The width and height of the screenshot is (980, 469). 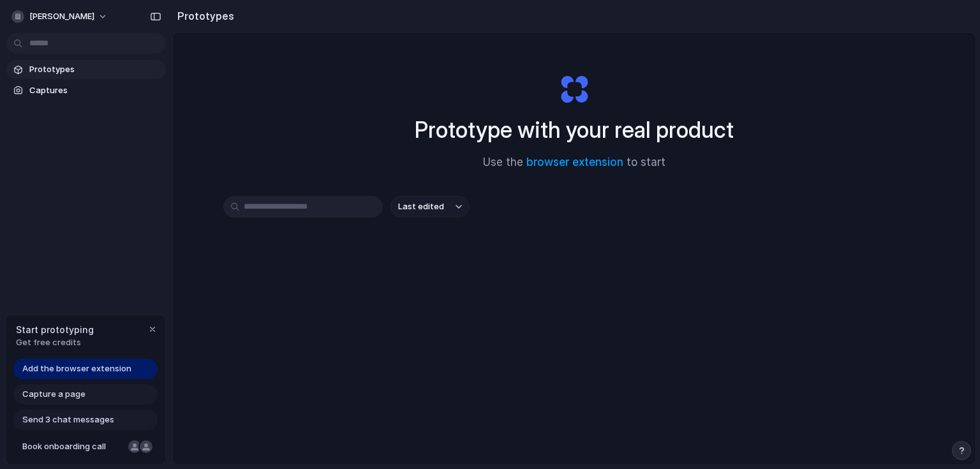 I want to click on a: browser extension, so click(x=575, y=162).